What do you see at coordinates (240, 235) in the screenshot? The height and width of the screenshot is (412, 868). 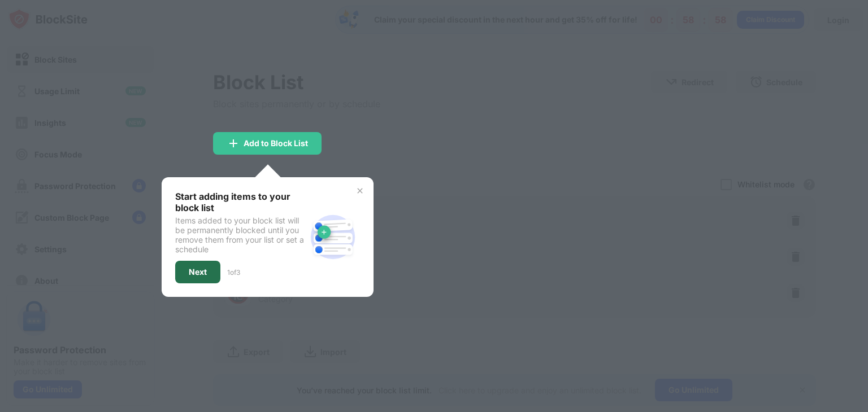 I see `div: Items added to your block list will be permanently blocked until you remove them from your list o...` at bounding box center [240, 235].